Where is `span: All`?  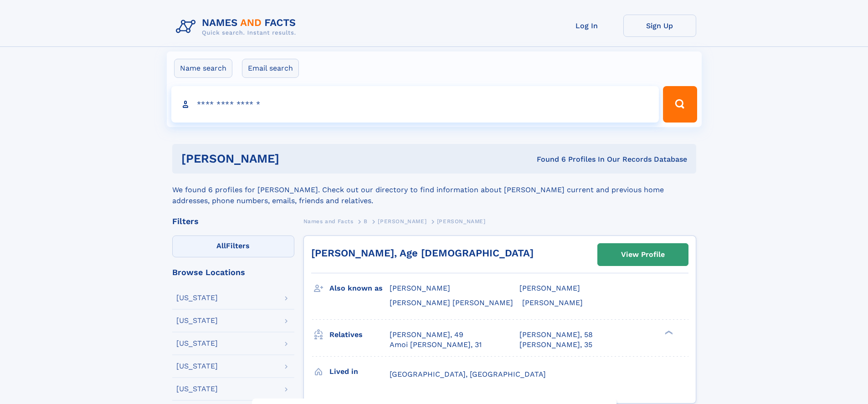 span: All is located at coordinates (221, 246).